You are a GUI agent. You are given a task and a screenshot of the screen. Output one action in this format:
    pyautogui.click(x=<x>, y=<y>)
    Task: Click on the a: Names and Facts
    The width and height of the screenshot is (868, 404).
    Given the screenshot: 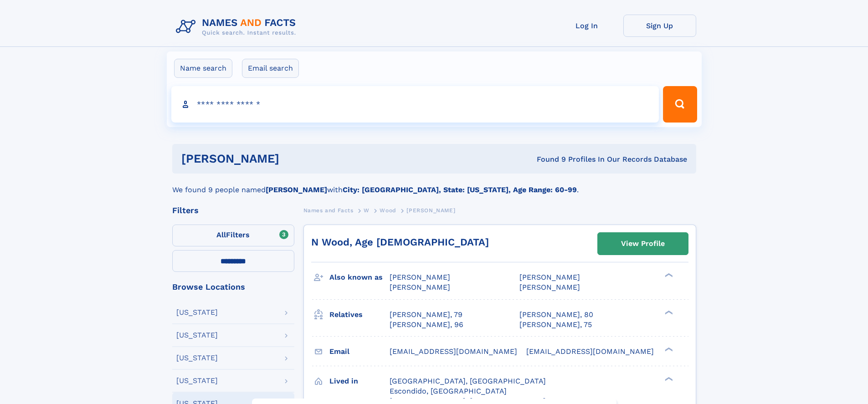 What is the action you would take?
    pyautogui.click(x=329, y=210)
    